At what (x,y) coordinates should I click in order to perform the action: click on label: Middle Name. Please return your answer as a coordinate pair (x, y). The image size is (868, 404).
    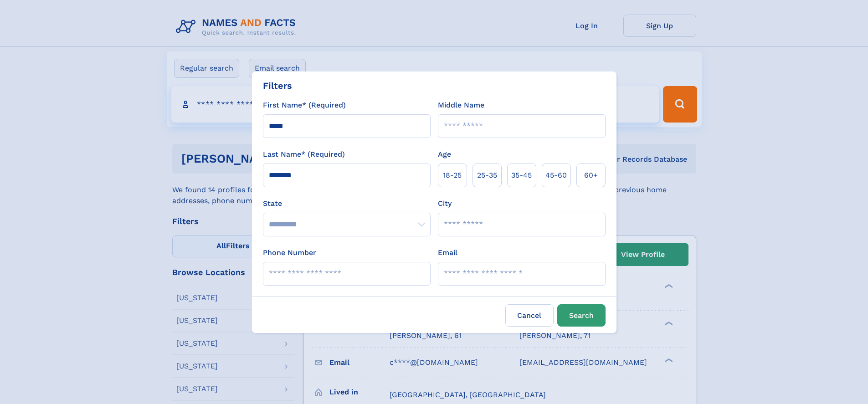
    Looking at the image, I should click on (461, 105).